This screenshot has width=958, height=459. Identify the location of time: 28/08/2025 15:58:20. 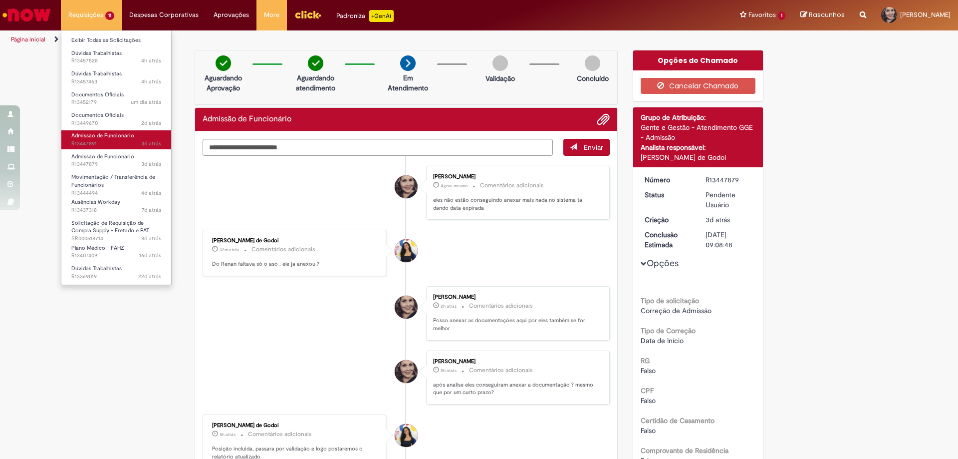
(454, 186).